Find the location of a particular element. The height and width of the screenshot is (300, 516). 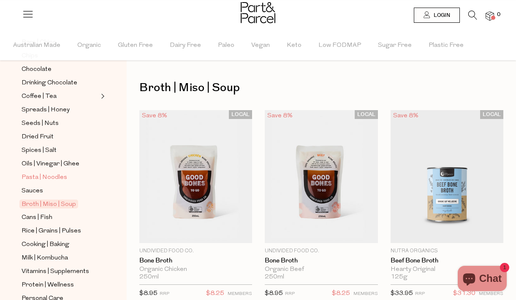

a: Coffee | Tea is located at coordinates (60, 96).